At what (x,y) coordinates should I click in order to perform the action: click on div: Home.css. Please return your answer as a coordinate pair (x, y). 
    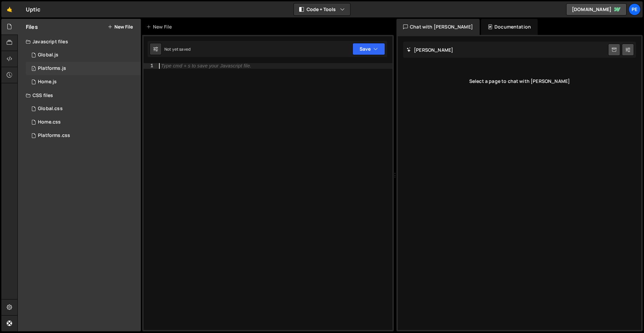
    Looking at the image, I should click on (50, 122).